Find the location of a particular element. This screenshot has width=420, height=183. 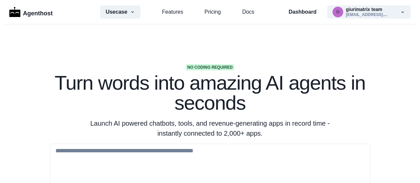

h1: Turn words into amazing AI agents in seconds is located at coordinates (210, 93).